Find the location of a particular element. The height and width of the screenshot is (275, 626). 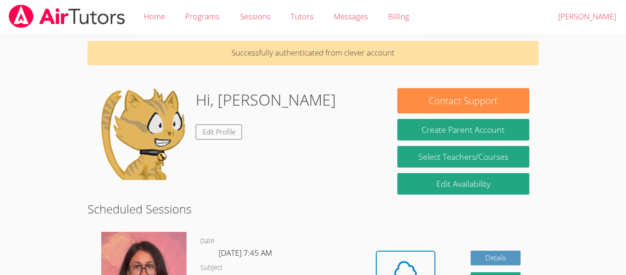

a: Details is located at coordinates (496, 258).